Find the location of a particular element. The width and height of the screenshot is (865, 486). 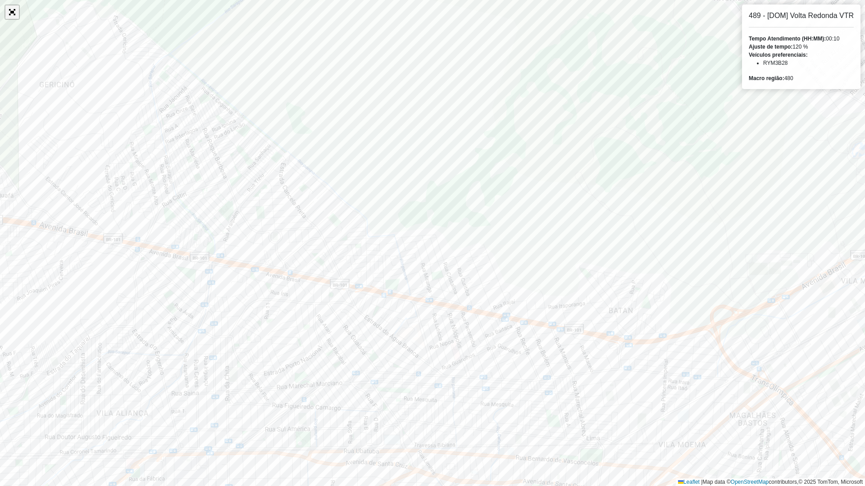

a: Abrir mapa em tela cheia is located at coordinates (12, 12).